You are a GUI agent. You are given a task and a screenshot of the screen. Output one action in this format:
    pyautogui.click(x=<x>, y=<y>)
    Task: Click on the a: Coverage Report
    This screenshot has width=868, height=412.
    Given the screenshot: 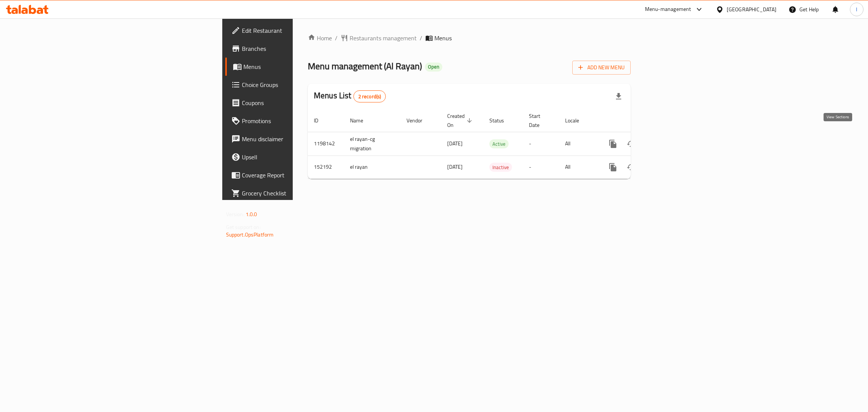 What is the action you would take?
    pyautogui.click(x=296, y=175)
    